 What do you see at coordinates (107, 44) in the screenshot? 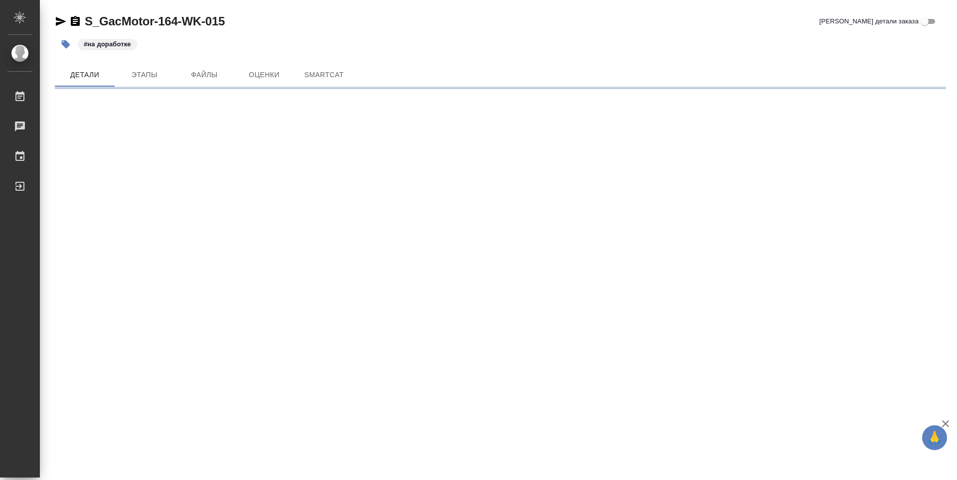
I see `p: #на доработке` at bounding box center [107, 44].